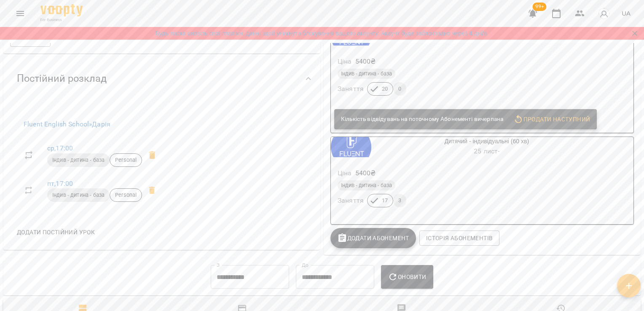 This screenshot has height=311, width=644. I want to click on span: Додати Абонемент, so click(373, 238).